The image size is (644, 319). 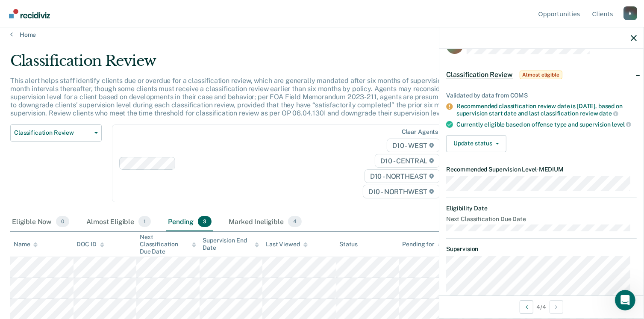 I want to click on div: B, so click(x=630, y=13).